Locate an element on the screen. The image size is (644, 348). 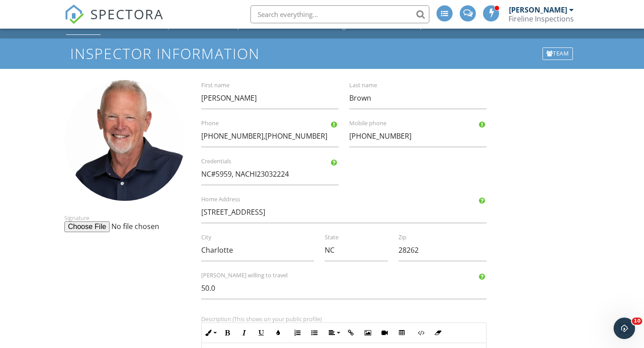
button: Insert Table is located at coordinates (402, 333).